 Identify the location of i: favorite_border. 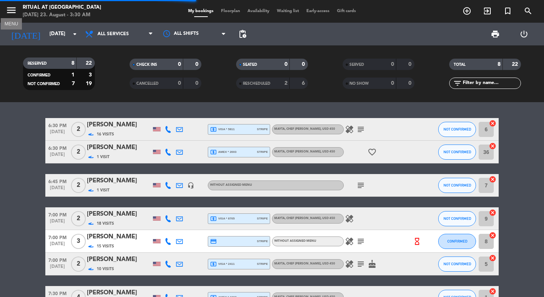
(372, 152).